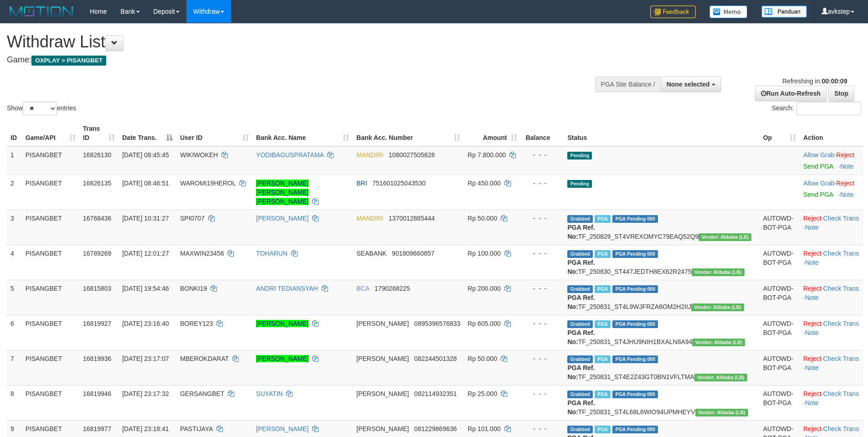  What do you see at coordinates (828, 109) in the screenshot?
I see `input: Search:` at bounding box center [828, 109].